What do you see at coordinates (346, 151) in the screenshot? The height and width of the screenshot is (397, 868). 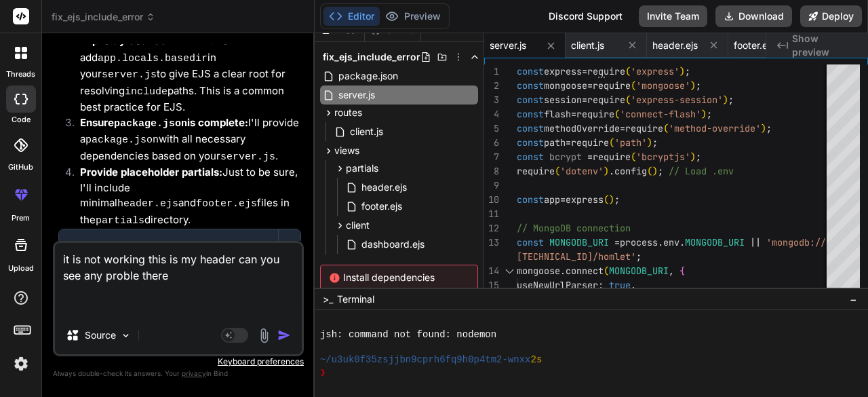 I see `span: views` at bounding box center [346, 151].